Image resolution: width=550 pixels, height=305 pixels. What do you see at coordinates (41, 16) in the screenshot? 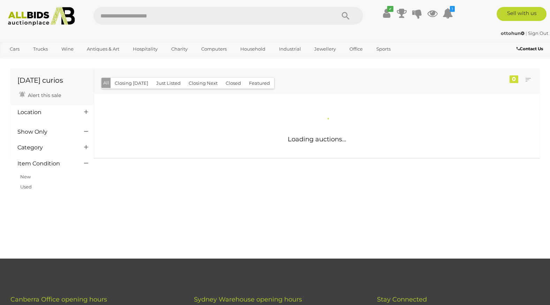
I see `img: Allbids.com.au` at bounding box center [41, 16].